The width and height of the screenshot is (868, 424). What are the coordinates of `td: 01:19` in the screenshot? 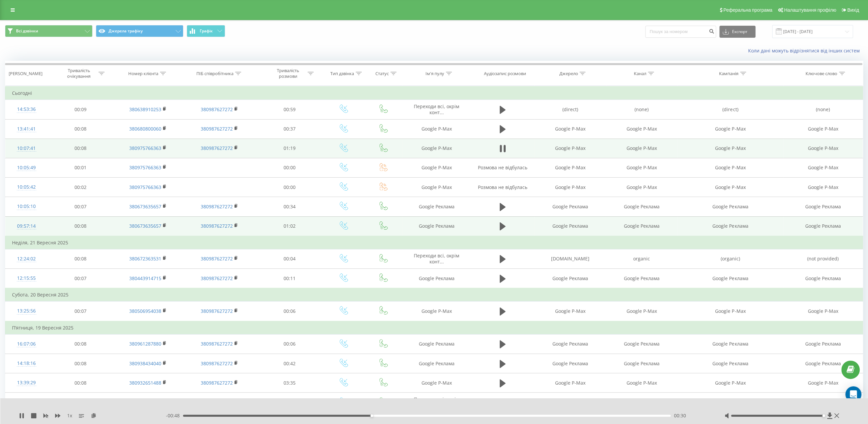 It's located at (290, 148).